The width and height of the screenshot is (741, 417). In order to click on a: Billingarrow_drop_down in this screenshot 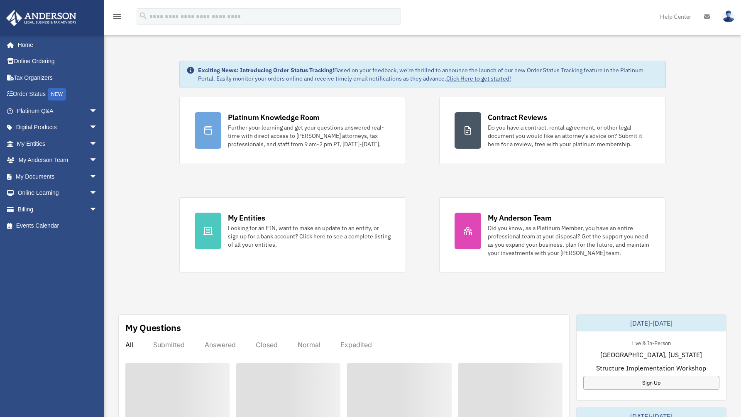, I will do `click(58, 209)`.